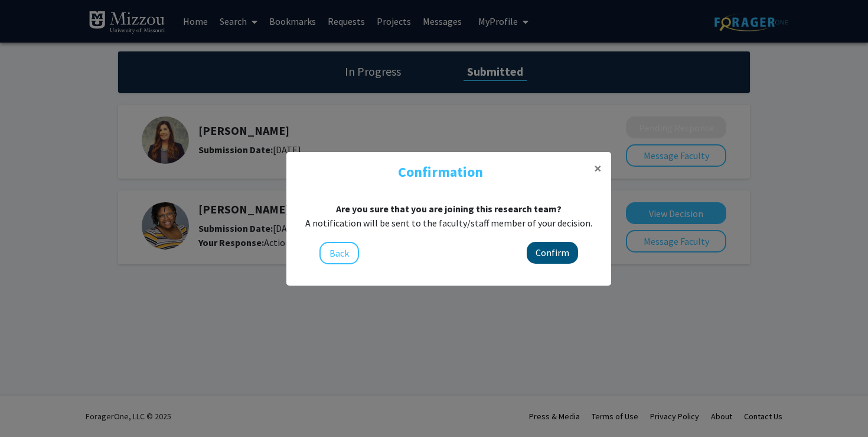 Image resolution: width=868 pixels, height=437 pixels. Describe the element at coordinates (339, 253) in the screenshot. I see `button: Back` at that location.